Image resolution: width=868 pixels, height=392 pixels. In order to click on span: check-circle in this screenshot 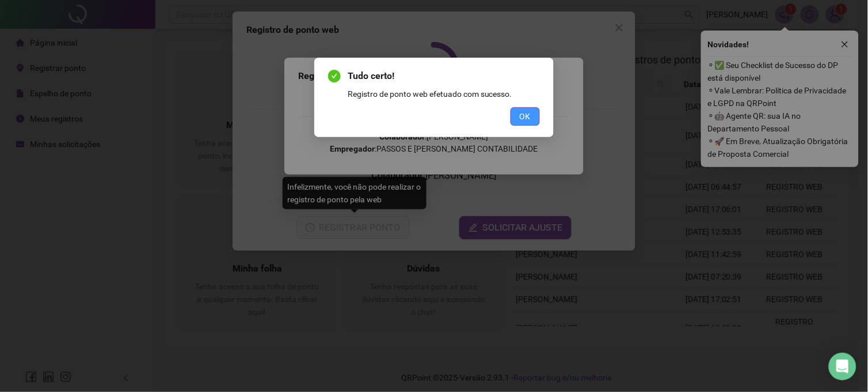, I will do `click(335, 76)`.